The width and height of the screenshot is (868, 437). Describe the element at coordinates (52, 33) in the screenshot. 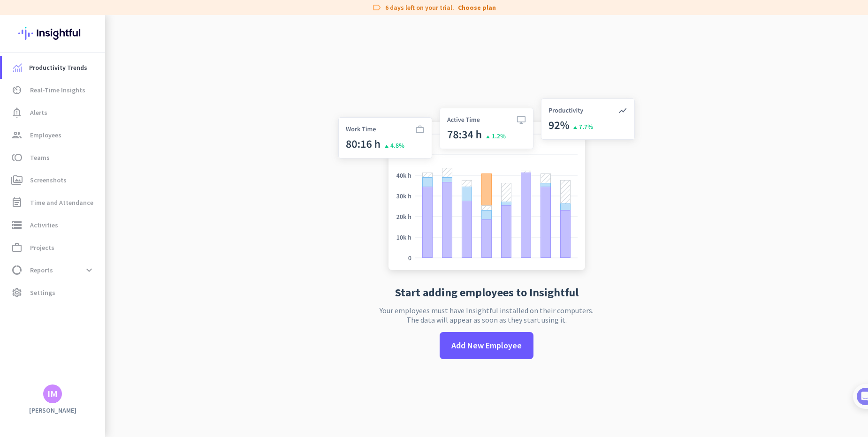

I see `img: Insightful logo` at that location.